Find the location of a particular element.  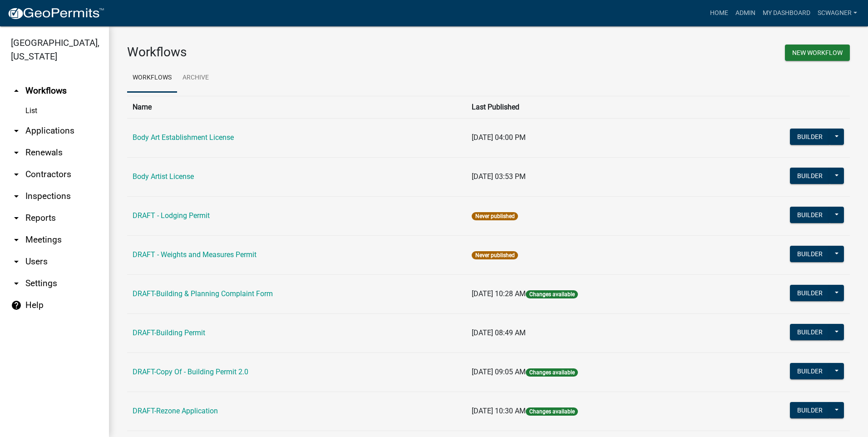

a: DRAFT-Copy Of - Building Permit 2.0 is located at coordinates (190, 372).